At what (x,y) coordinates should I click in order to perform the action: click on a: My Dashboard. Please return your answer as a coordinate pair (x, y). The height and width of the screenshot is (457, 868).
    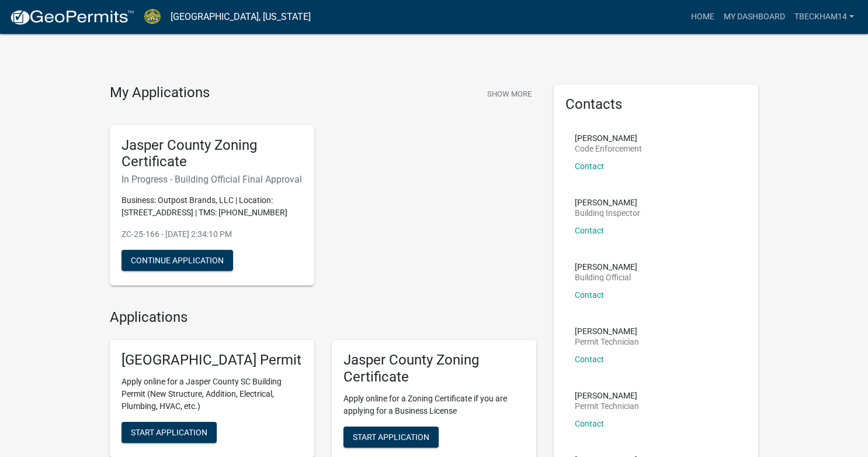
    Looking at the image, I should click on (755, 17).